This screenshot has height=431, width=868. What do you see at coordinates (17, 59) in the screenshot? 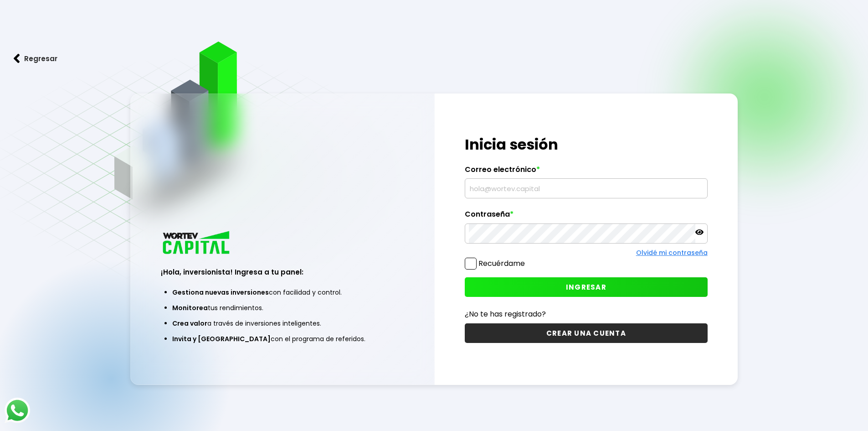
I see `img: flecha izquierda` at bounding box center [17, 59].